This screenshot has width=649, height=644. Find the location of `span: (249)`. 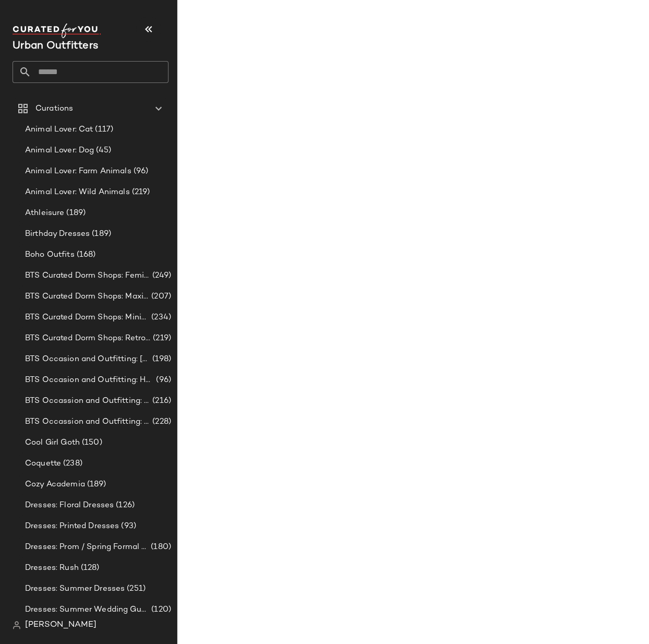

span: (249) is located at coordinates (160, 275).